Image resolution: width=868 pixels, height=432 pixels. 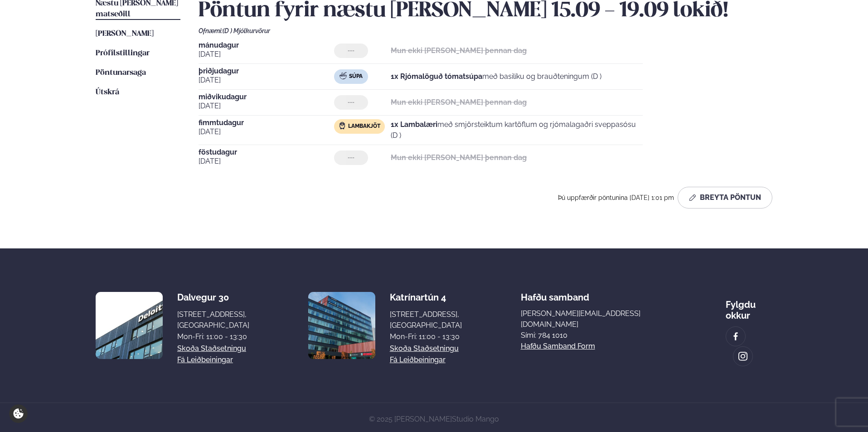 What do you see at coordinates (475, 419) in the screenshot?
I see `span: Studio Mango` at bounding box center [475, 419].